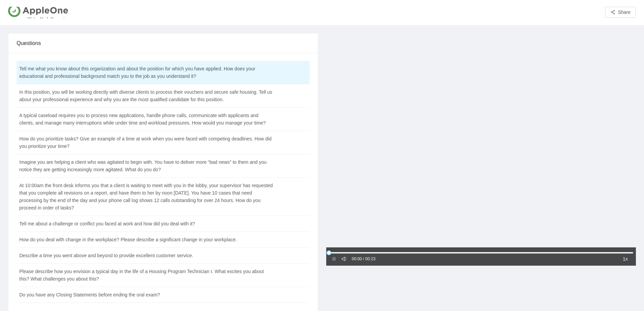 This screenshot has height=311, width=644. I want to click on td: Tell me what you know about this organization and about the position for which you have applied. ..., so click(146, 72).